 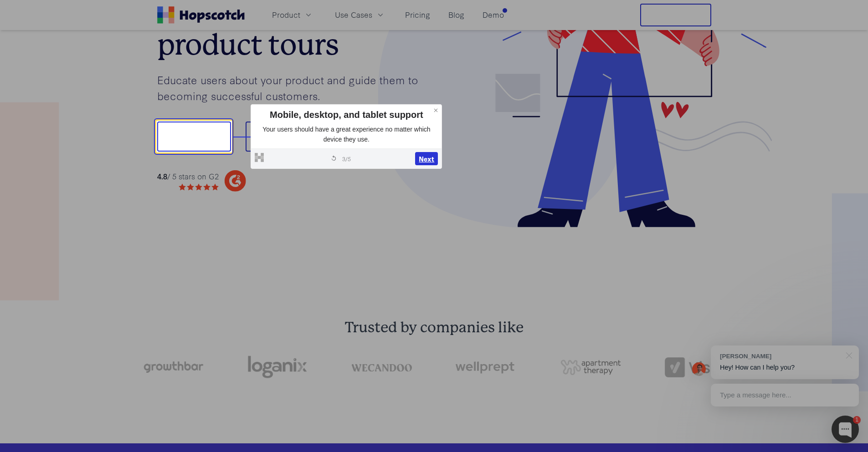 I want to click on img: wellprept logo, so click(x=486, y=367).